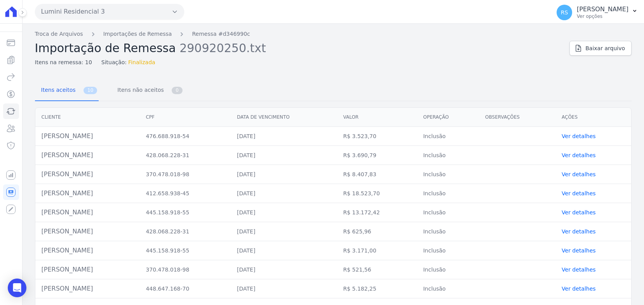 Image resolution: width=644 pixels, height=305 pixels. Describe the element at coordinates (377, 117) in the screenshot. I see `th: Valor` at that location.